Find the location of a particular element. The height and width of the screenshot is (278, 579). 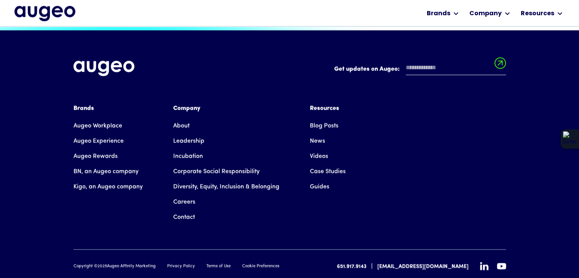

a: 651.917.9143 is located at coordinates (352, 267).